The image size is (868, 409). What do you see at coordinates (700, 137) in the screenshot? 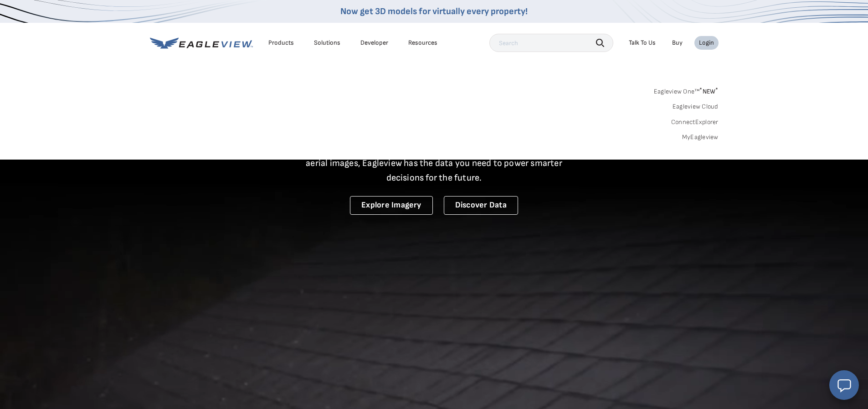
I see `a: MyEagleview` at bounding box center [700, 137].